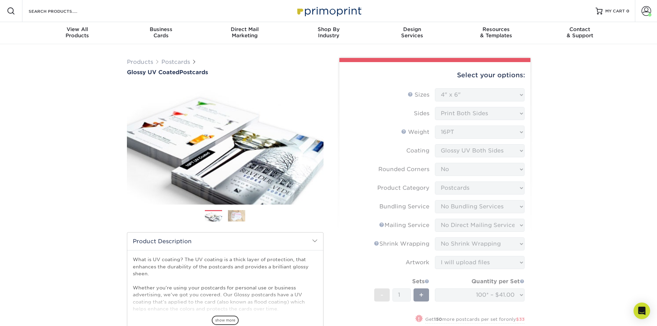 This screenshot has width=657, height=326. Describe the element at coordinates (77, 33) in the screenshot. I see `a: View AllProducts` at that location.